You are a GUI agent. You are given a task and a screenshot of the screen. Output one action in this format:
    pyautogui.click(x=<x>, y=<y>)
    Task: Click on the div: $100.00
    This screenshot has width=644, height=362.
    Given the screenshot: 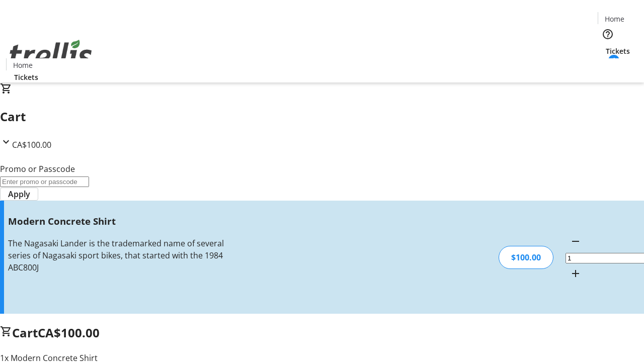 What is the action you would take?
    pyautogui.click(x=526, y=257)
    